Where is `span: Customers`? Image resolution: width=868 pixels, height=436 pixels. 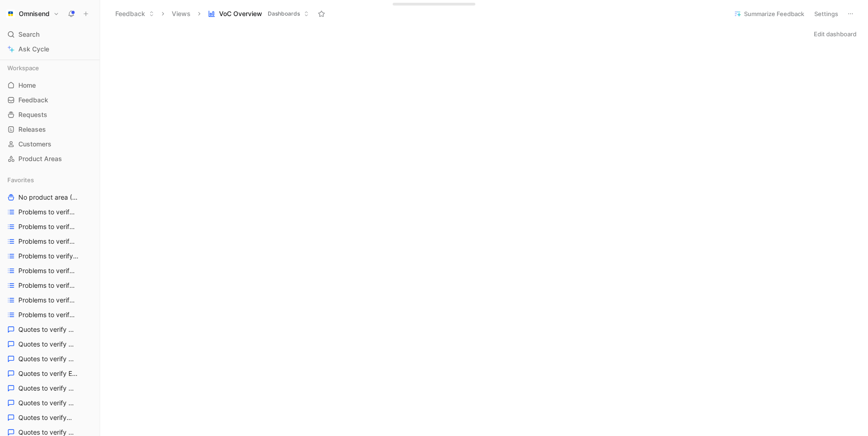 span: Customers is located at coordinates (35, 144).